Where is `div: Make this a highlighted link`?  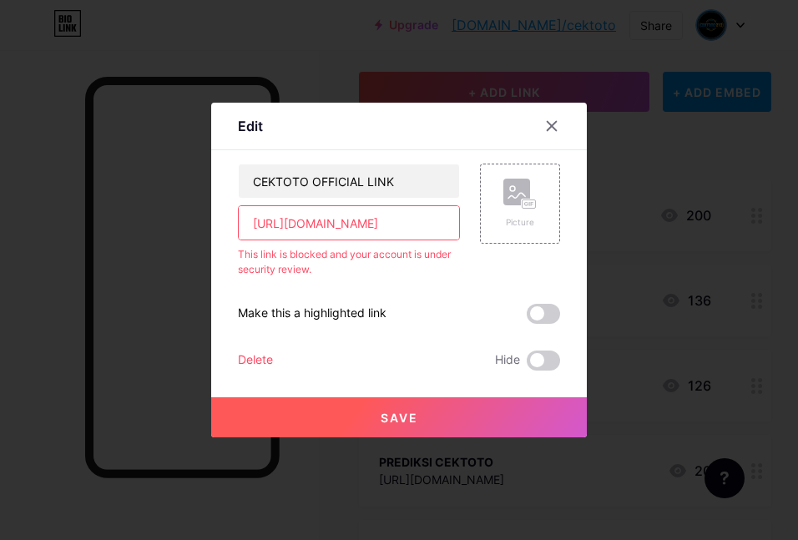 div: Make this a highlighted link is located at coordinates (312, 314).